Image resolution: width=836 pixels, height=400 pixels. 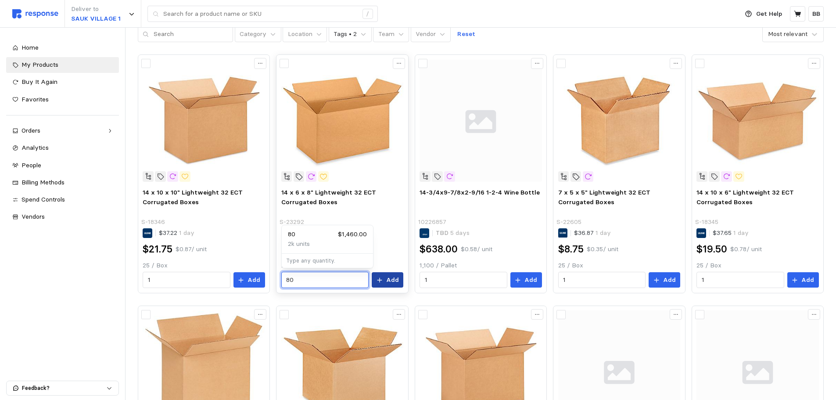 What do you see at coordinates (35, 99) in the screenshot?
I see `span: Favorites` at bounding box center [35, 99].